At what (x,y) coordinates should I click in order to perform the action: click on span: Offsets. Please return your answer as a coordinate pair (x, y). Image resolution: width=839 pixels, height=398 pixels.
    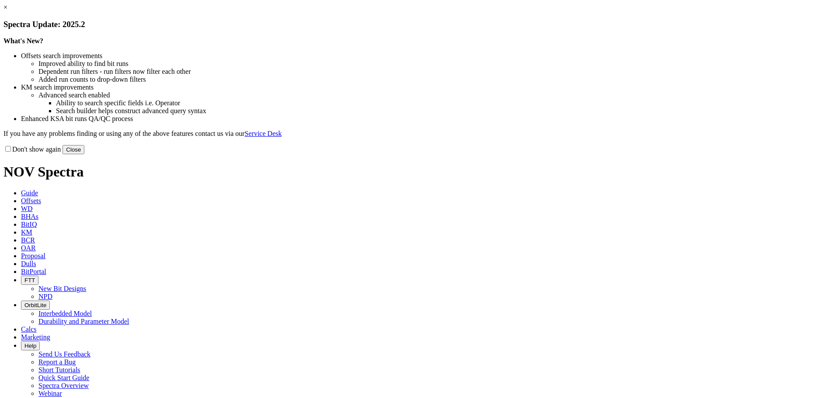
    Looking at the image, I should click on (31, 200).